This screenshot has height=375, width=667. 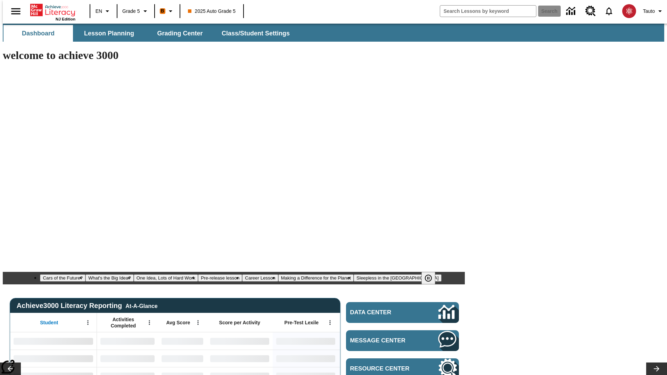 I want to click on button: Open side menu, so click(x=16, y=11).